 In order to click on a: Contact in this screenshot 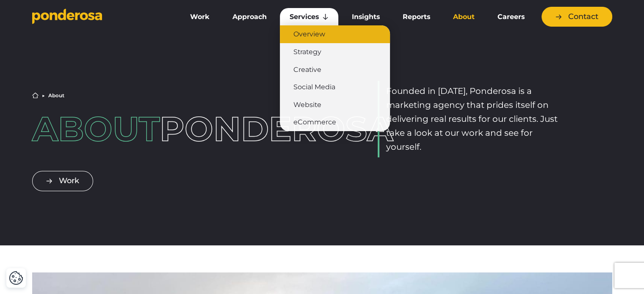, I will do `click(577, 17)`.